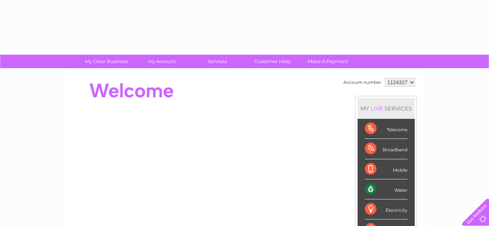 This screenshot has height=226, width=489. Describe the element at coordinates (217, 61) in the screenshot. I see `a: Services` at that location.